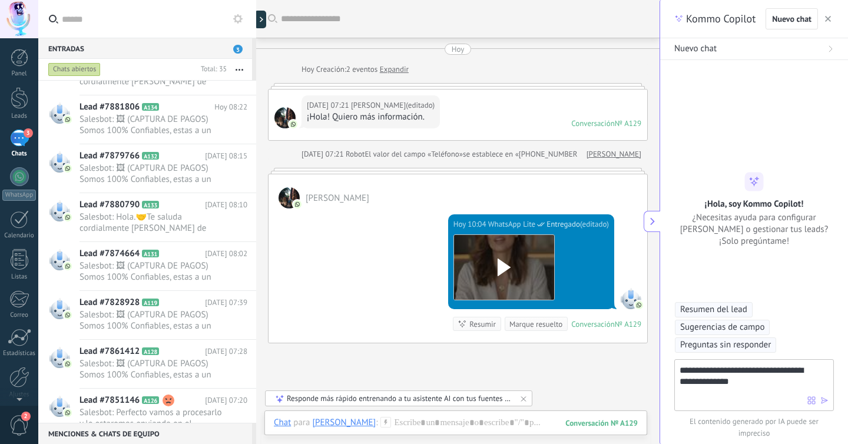 The image size is (848, 444). What do you see at coordinates (152, 418) in the screenshot?
I see `span: Salesbot: Perfecto vamos a procesarlo y le estaremos enviando en el transcurso del dia, muchas gr...` at bounding box center [152, 418].